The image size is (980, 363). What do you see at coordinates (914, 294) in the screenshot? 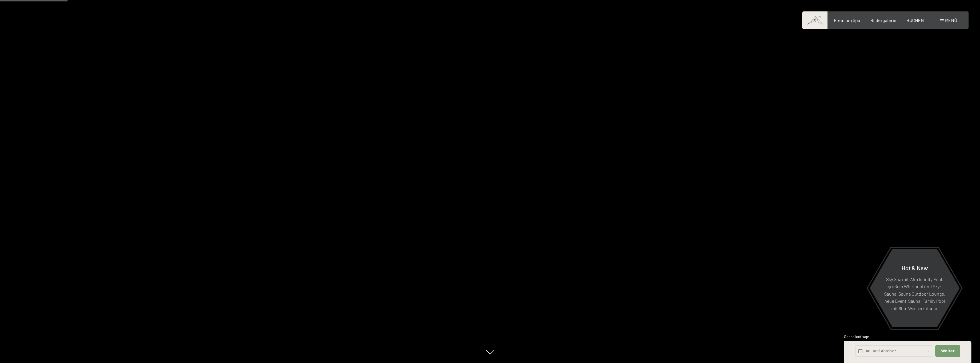
I see `p: Sky Spa mit 23m Infinity Pool, großem Whirlpool und Sky-Sauna, Sauna Outdoor Lounge, neue Event-S...` at bounding box center [914, 294].